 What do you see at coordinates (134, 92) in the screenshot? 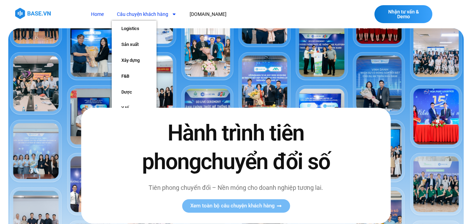
I see `a: Dược` at bounding box center [134, 92].